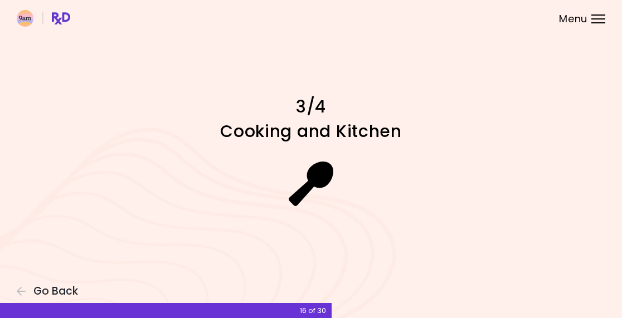  What do you see at coordinates (311, 131) in the screenshot?
I see `h1: Cooking and Kitchen` at bounding box center [311, 131].